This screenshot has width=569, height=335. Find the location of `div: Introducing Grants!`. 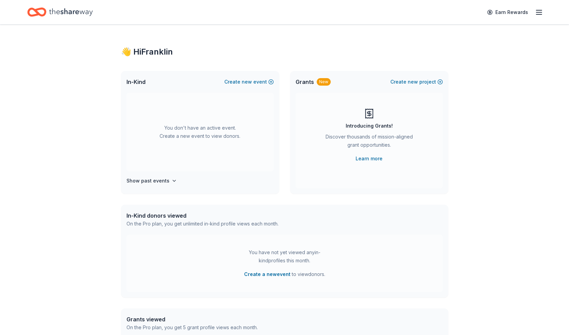

div: Introducing Grants! is located at coordinates (369, 126).